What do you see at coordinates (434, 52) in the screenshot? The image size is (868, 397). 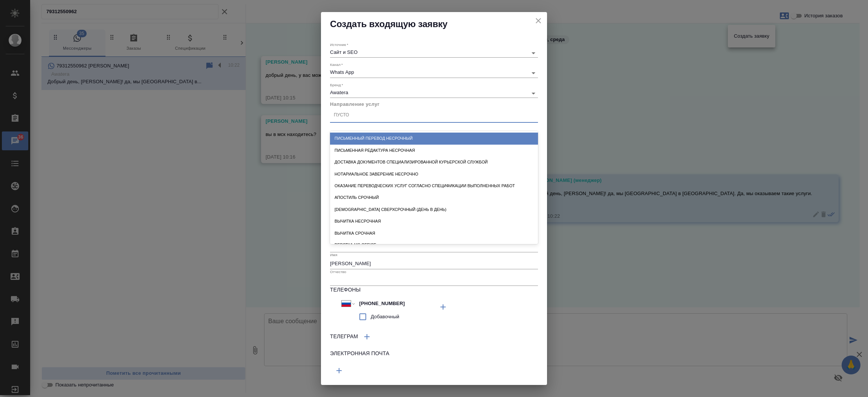 I see `div: Сайт и SEO` at bounding box center [434, 52].